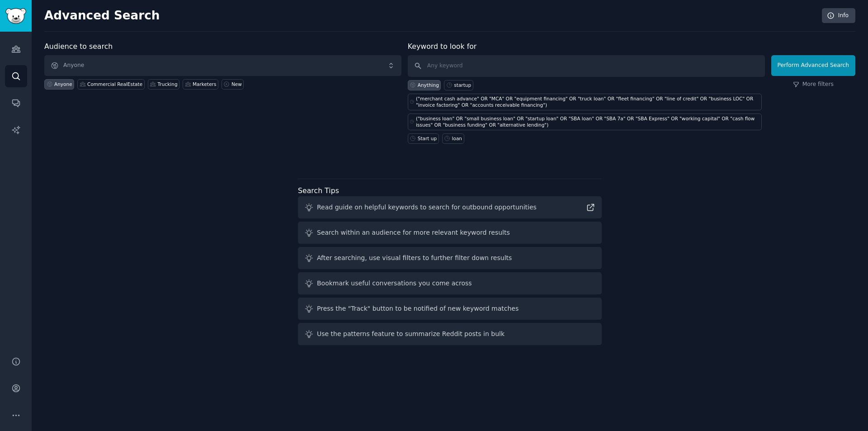 The image size is (868, 431). What do you see at coordinates (417, 308) in the screenshot?
I see `div: Press the "Track" button to be notified of new keyword matches` at bounding box center [417, 308].